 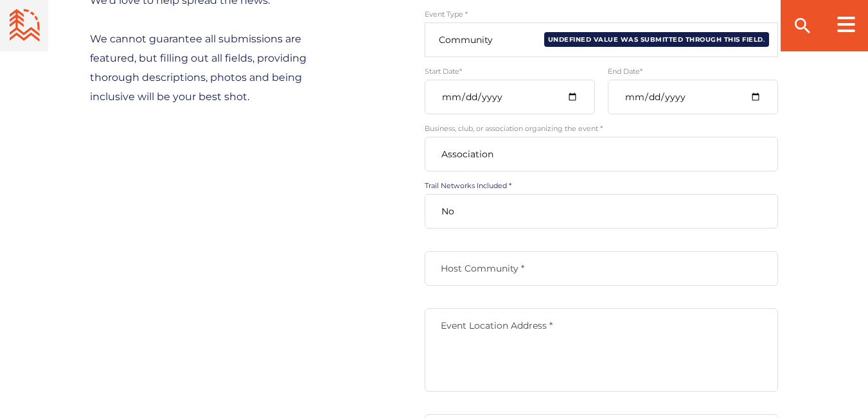 What do you see at coordinates (601, 269) in the screenshot?
I see `label: Host Community *` at bounding box center [601, 269].